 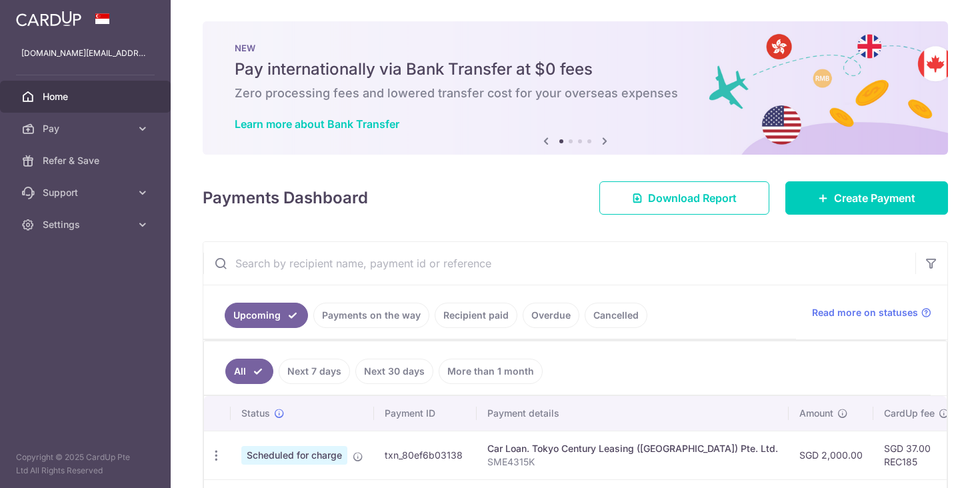 What do you see at coordinates (875, 198) in the screenshot?
I see `span: Create Payment` at bounding box center [875, 198].